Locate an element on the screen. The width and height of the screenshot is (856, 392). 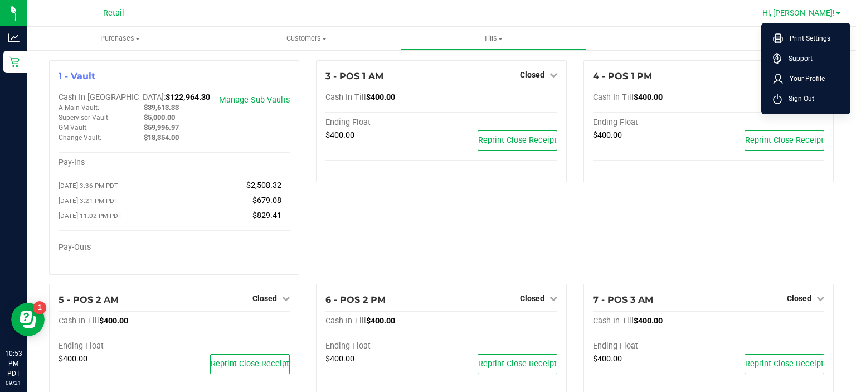
span: Retail is located at coordinates (114, 13).